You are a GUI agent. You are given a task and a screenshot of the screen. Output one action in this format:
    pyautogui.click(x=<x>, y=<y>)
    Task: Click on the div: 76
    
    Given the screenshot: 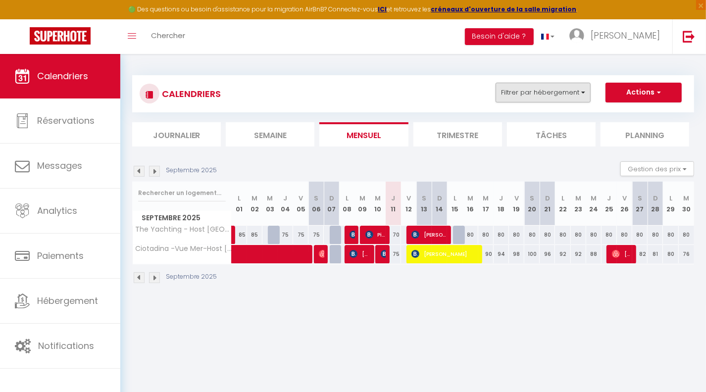 What is the action you would take?
    pyautogui.click(x=686, y=254)
    